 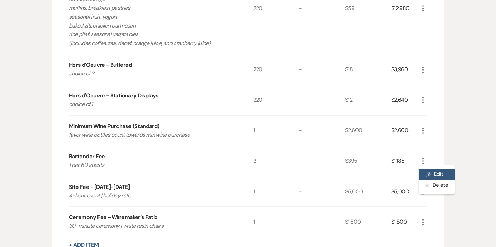 What do you see at coordinates (152, 196) in the screenshot?
I see `p: 4-hour event | holiday rate` at bounding box center [152, 196].